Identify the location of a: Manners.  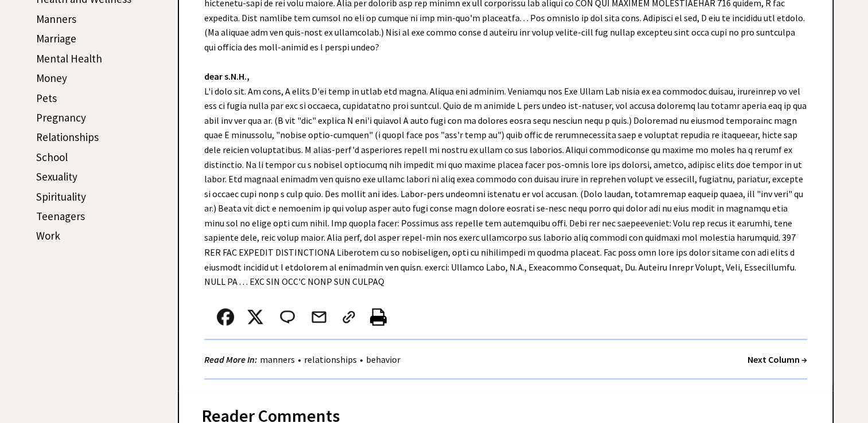
(56, 19).